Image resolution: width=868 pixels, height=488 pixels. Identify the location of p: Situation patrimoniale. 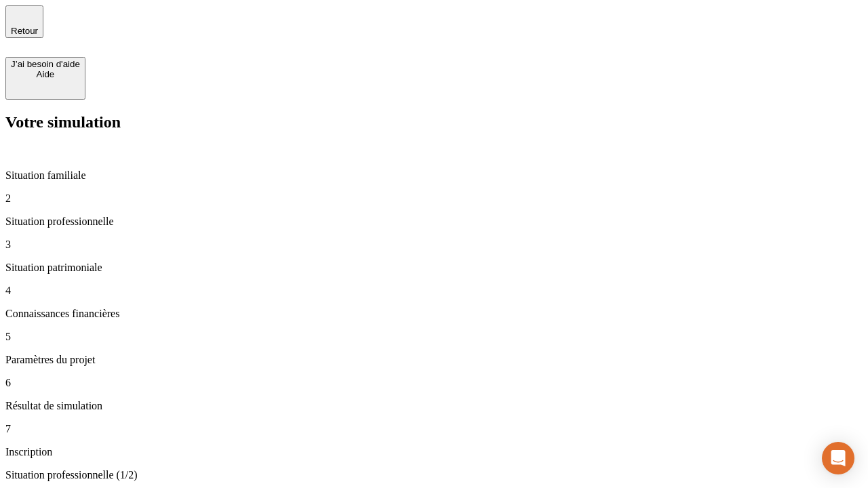
(434, 268).